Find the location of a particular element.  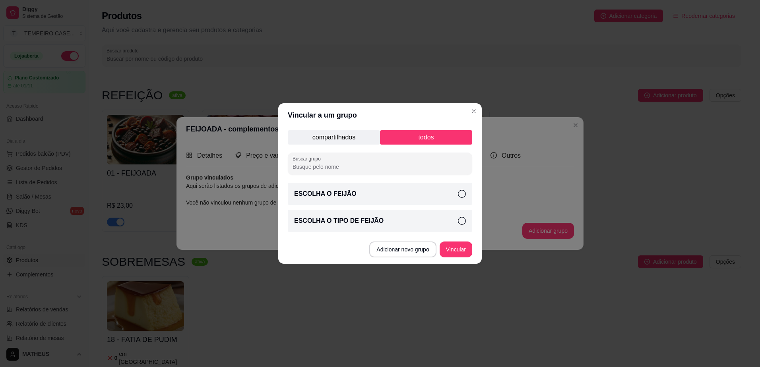

button: Adicionar novo grupo is located at coordinates (403, 250).